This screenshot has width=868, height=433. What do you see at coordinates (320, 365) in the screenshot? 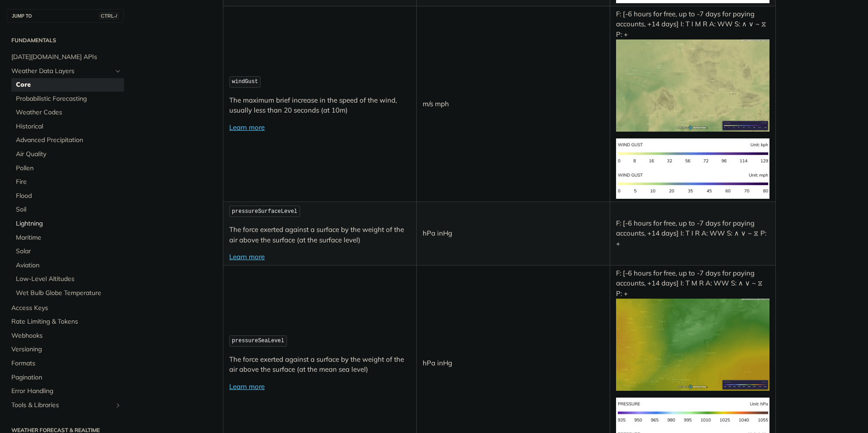
I see `p: The force exerted against a surface by the weight of the air above the surface (at the mean sea l...` at bounding box center [320, 365].